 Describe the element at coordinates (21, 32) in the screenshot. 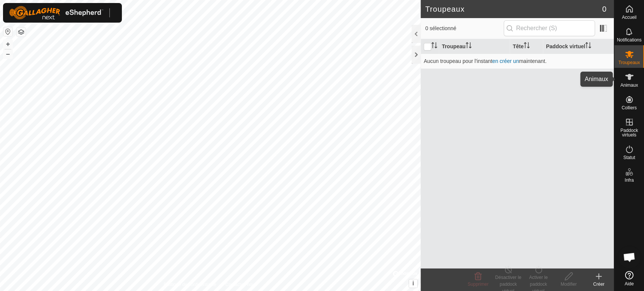

I see `button: Couches de carte` at that location.